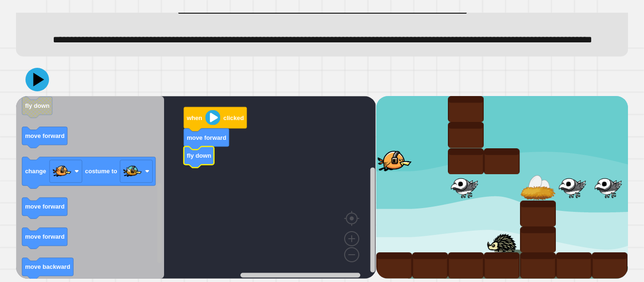  Describe the element at coordinates (196, 187) in the screenshot. I see `div: Blockly Workspace` at that location.